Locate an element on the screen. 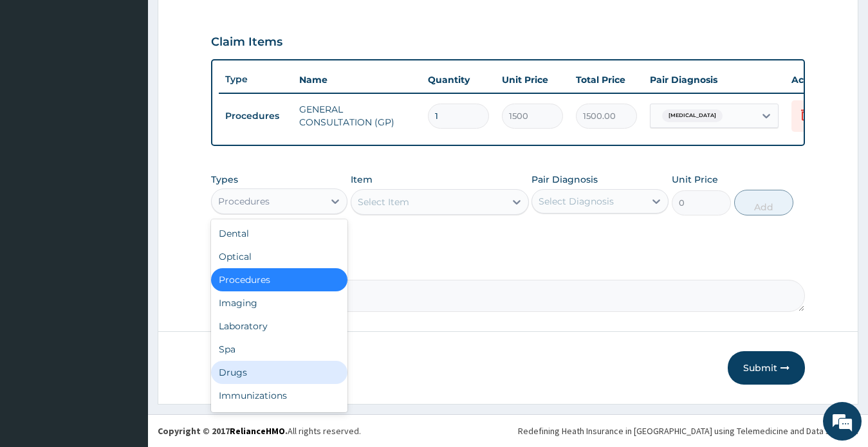 The width and height of the screenshot is (868, 447). strong: Copyright © 2017 . is located at coordinates (223, 430).